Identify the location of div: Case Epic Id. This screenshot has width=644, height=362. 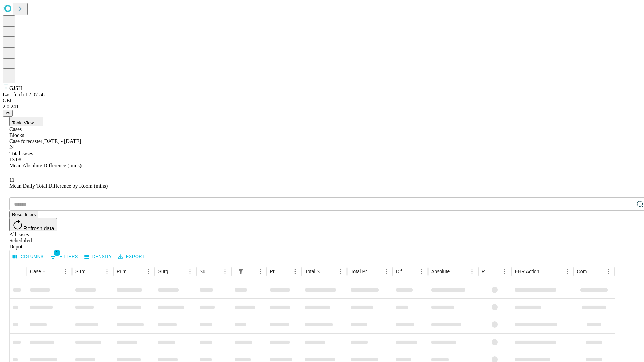
(40, 272).